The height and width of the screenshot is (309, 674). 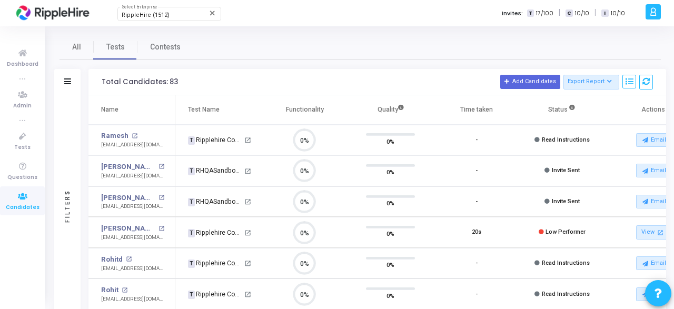 What do you see at coordinates (110, 110) in the screenshot?
I see `div: Name` at bounding box center [110, 110].